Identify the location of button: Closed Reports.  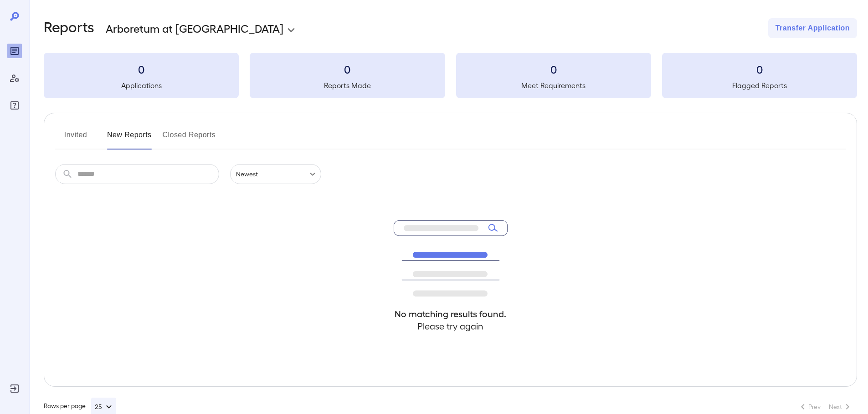
(189, 139).